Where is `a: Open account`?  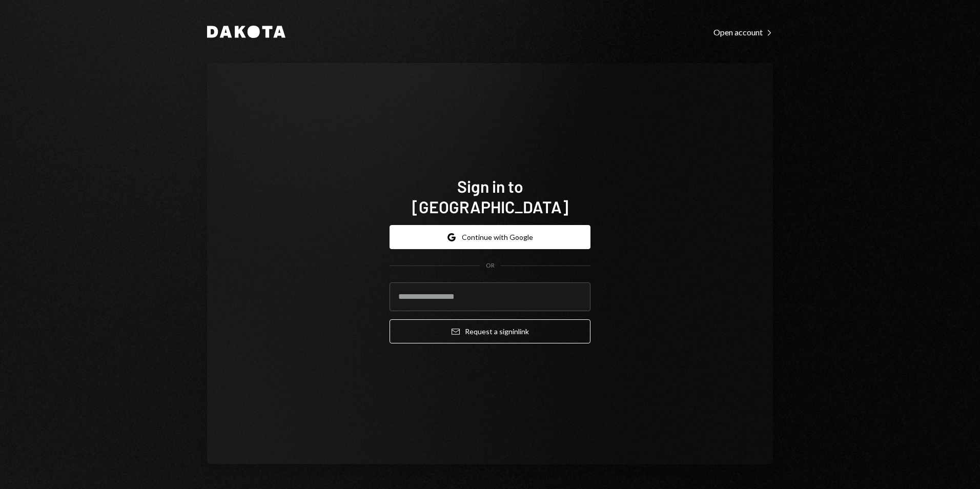
a: Open account is located at coordinates (743, 32).